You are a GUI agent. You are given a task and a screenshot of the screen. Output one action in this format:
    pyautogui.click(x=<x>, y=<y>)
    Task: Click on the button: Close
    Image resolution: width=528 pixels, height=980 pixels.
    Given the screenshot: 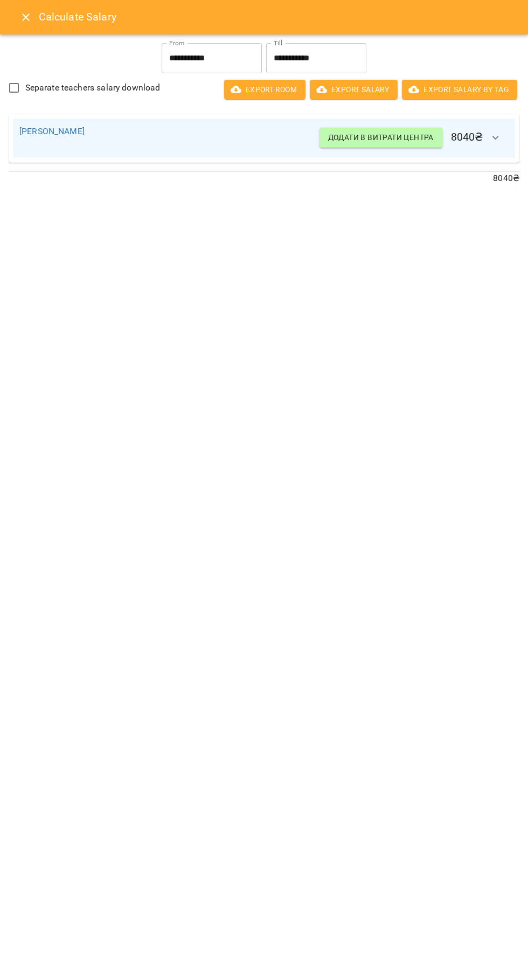 What is the action you would take?
    pyautogui.click(x=26, y=17)
    